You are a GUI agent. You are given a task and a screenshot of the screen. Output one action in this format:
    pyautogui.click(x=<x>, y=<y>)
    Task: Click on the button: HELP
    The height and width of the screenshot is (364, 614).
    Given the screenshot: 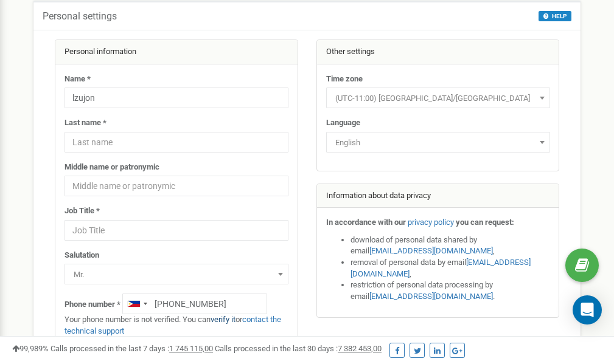 What is the action you would take?
    pyautogui.click(x=555, y=16)
    